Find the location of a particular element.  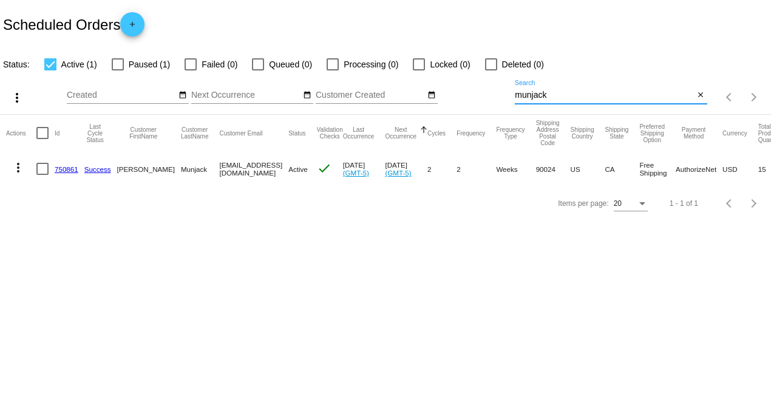

button: Change sorting for CustomerEmail is located at coordinates (240, 133).